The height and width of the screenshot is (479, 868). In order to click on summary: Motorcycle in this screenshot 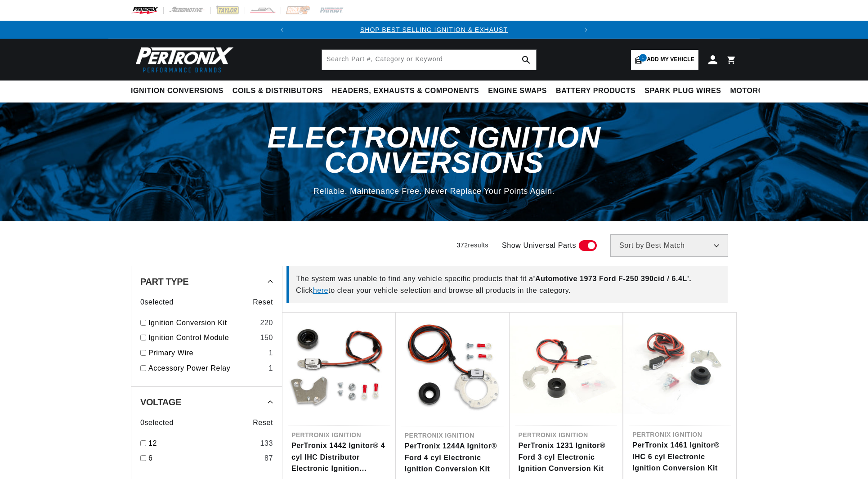, I will do `click(756, 91)`.